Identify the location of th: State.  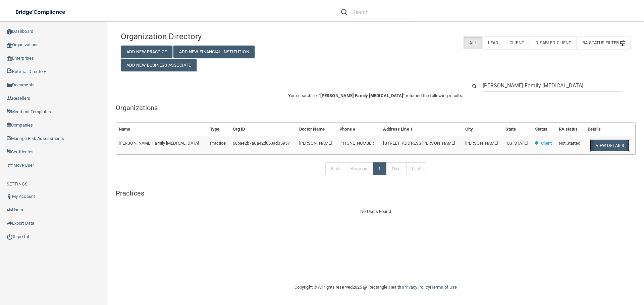
(517, 129).